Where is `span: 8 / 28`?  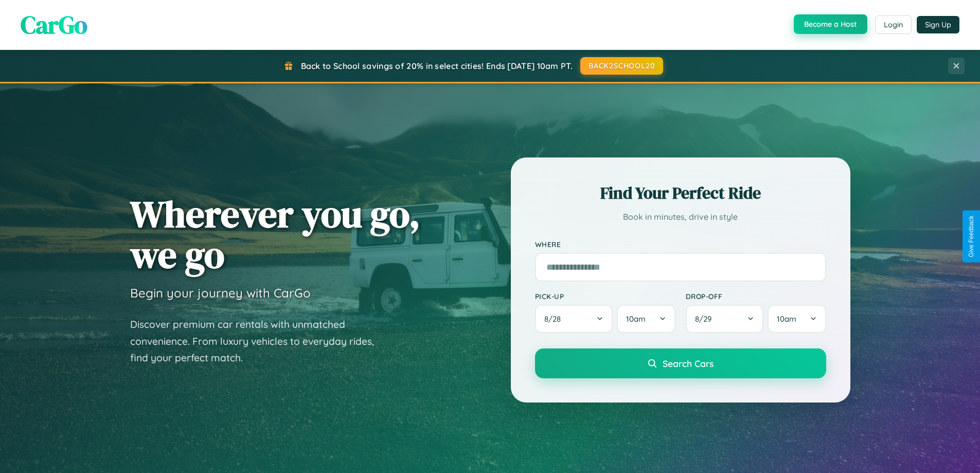
span: 8 / 28 is located at coordinates (555, 319).